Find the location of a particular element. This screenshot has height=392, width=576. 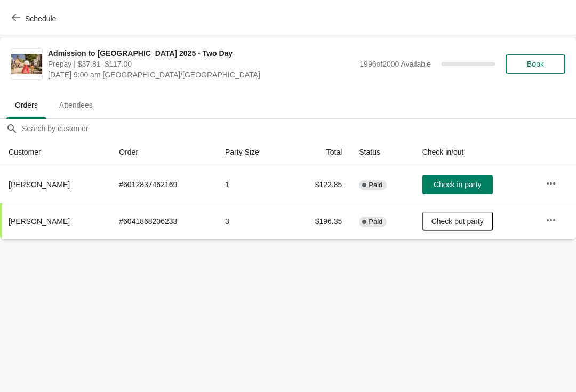

td: 1 is located at coordinates (252, 185).